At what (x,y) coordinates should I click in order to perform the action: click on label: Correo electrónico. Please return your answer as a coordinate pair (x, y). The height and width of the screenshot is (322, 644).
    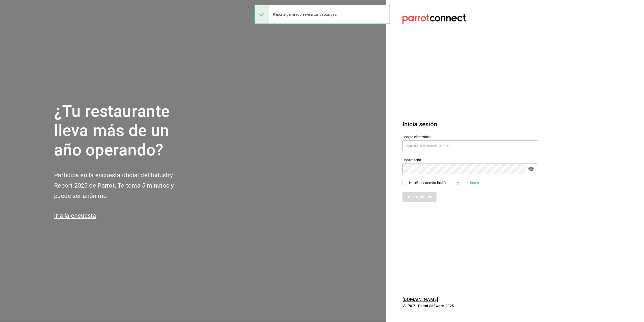
    Looking at the image, I should click on (471, 137).